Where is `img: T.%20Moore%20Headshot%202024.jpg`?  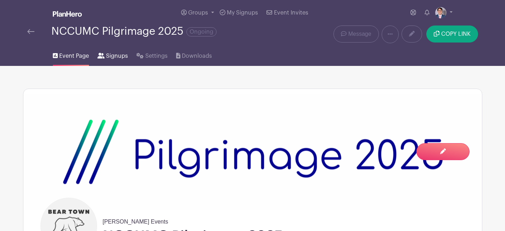
img: T.%20Moore%20Headshot%202024.jpg is located at coordinates (441, 13).